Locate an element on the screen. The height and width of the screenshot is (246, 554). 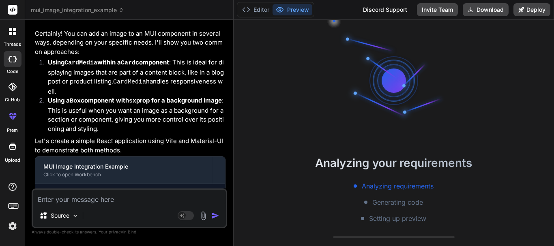
button: Preview is located at coordinates (293, 10).